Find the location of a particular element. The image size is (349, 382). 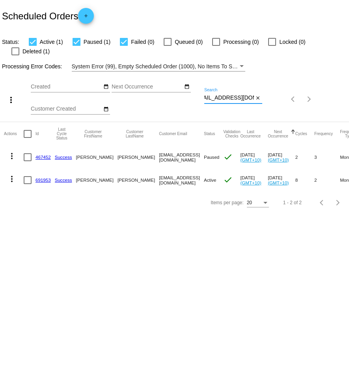

input: Search is located at coordinates (229, 98).